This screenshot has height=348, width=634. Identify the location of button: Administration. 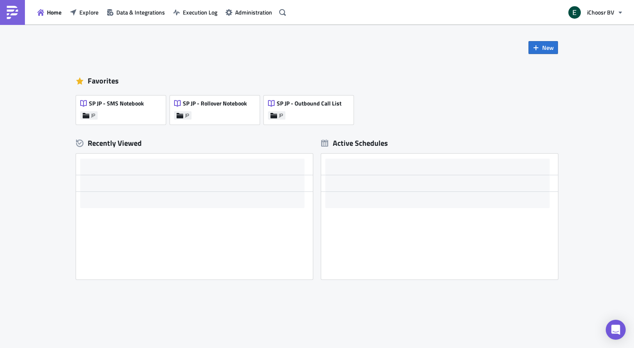
(249, 12).